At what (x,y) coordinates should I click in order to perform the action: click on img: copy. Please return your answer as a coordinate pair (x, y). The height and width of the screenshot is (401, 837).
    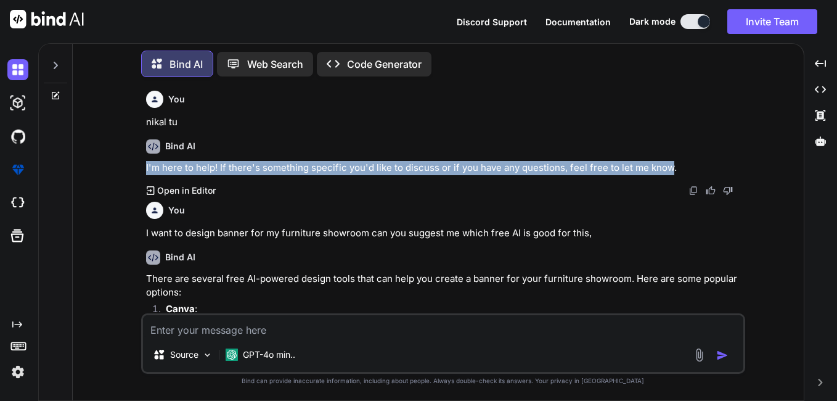
    Looking at the image, I should click on (694, 191).